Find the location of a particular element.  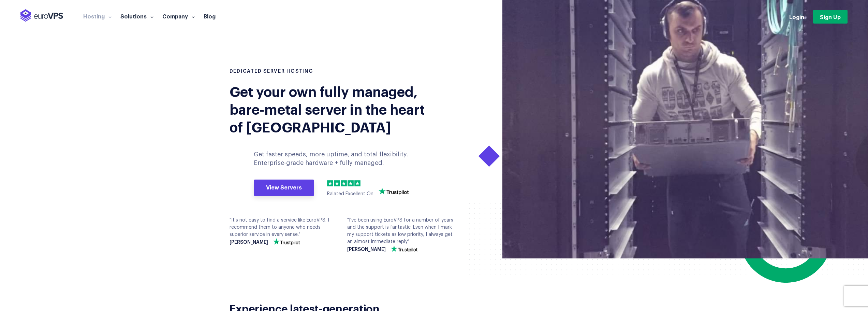

a: Sign Up is located at coordinates (830, 17).